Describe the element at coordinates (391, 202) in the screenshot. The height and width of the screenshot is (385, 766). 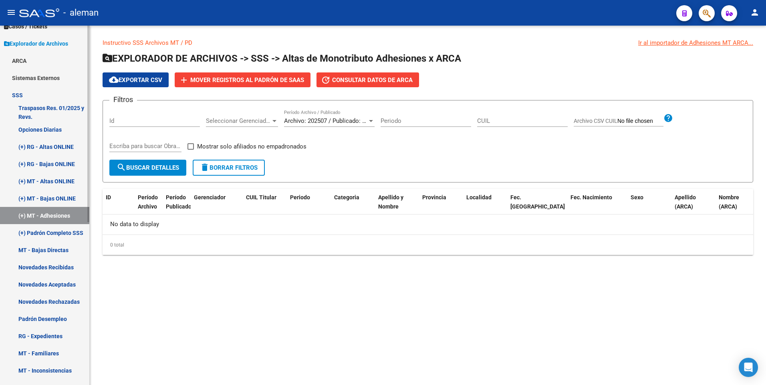
I see `span: Apellido y Nombre` at that location.